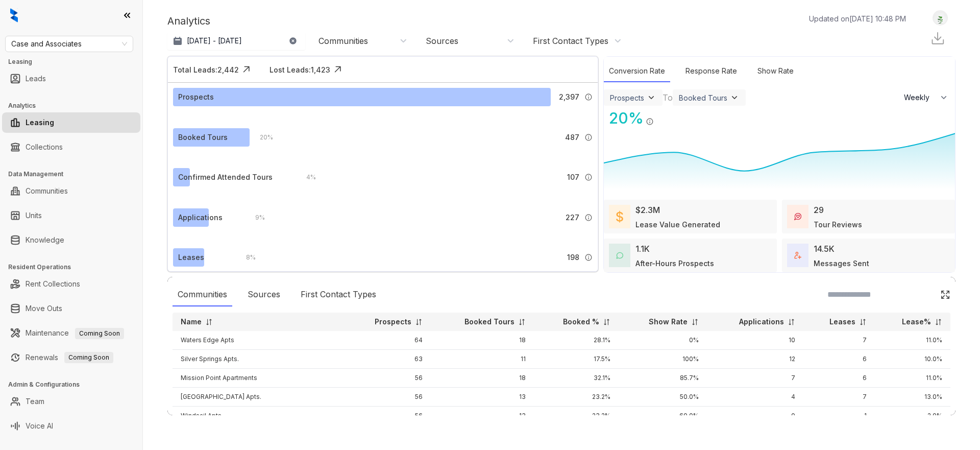 The height and width of the screenshot is (450, 980). What do you see at coordinates (259, 359) in the screenshot?
I see `td: Silver Springs Apts.` at bounding box center [259, 359].